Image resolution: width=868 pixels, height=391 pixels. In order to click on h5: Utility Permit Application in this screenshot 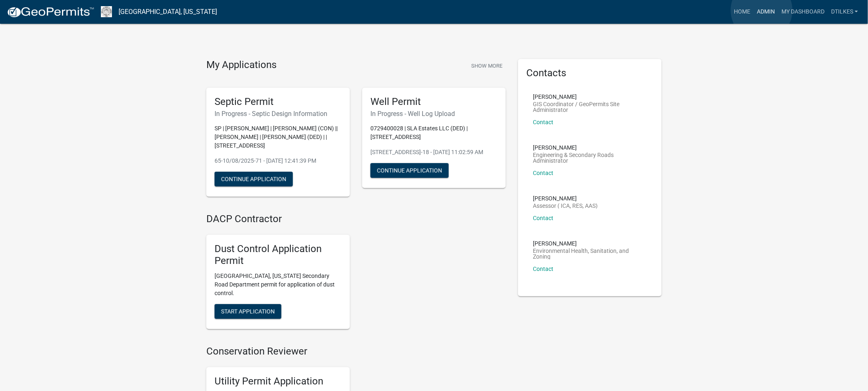, I will do `click(278, 382)`.